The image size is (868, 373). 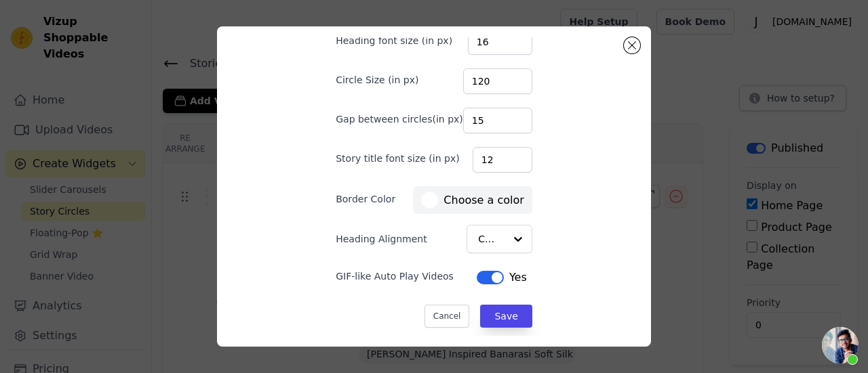 What do you see at coordinates (397, 159) in the screenshot?
I see `label: Story title font size (in px)` at bounding box center [397, 159].